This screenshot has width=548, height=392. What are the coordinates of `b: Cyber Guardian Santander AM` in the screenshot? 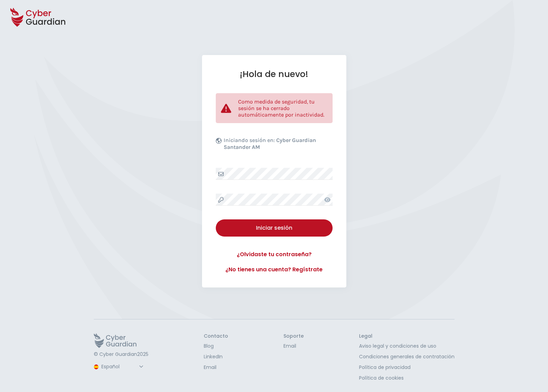 It's located at (270, 143).